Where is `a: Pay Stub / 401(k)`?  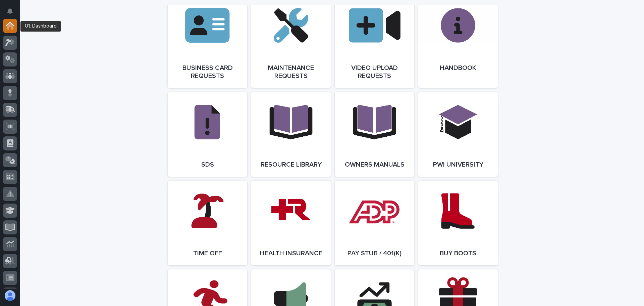
a: Pay Stub / 401(k) is located at coordinates (374, 223).